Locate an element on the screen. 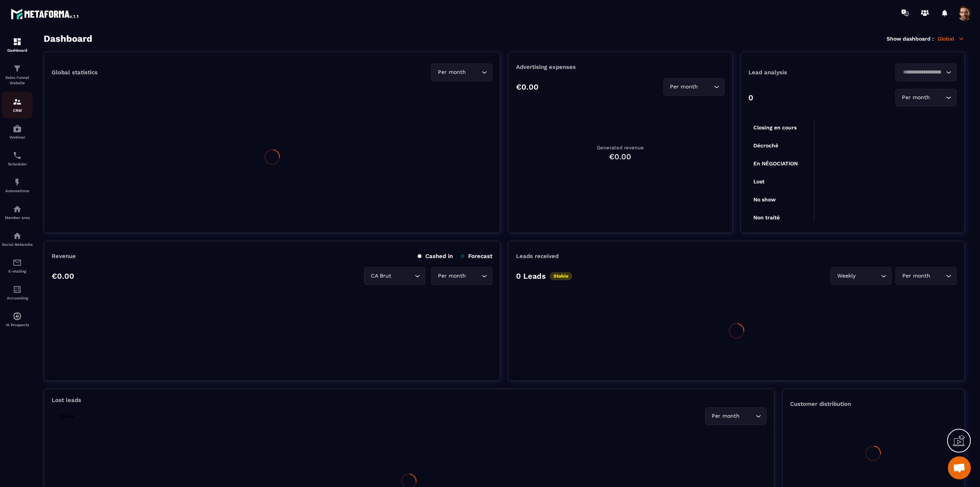 Image resolution: width=980 pixels, height=487 pixels. p: Lost leads is located at coordinates (67, 400).